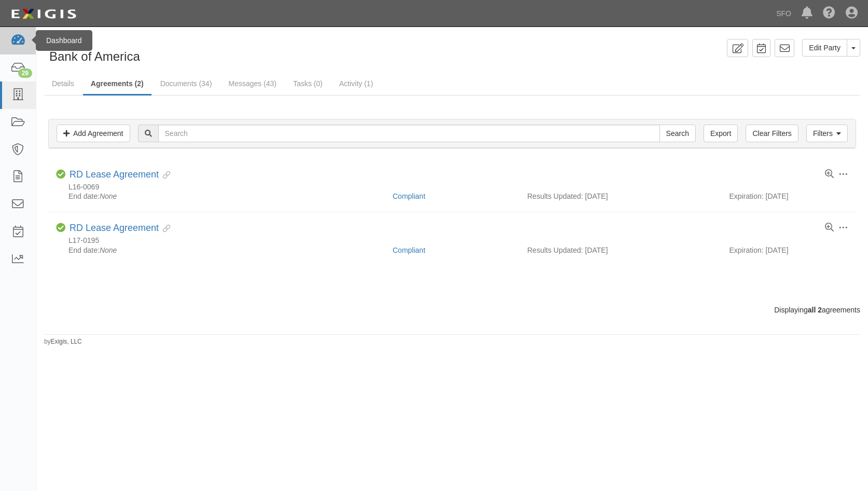  What do you see at coordinates (252, 83) in the screenshot?
I see `a: Messages (43)` at bounding box center [252, 83].